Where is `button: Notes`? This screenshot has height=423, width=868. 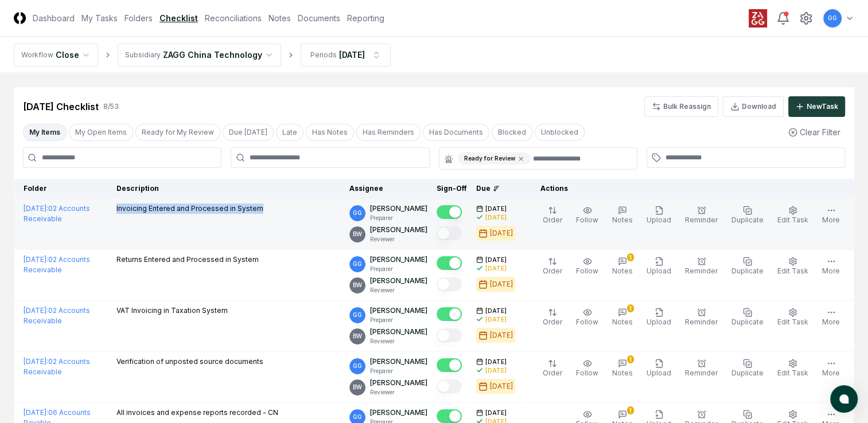 button: Notes is located at coordinates (622, 216).